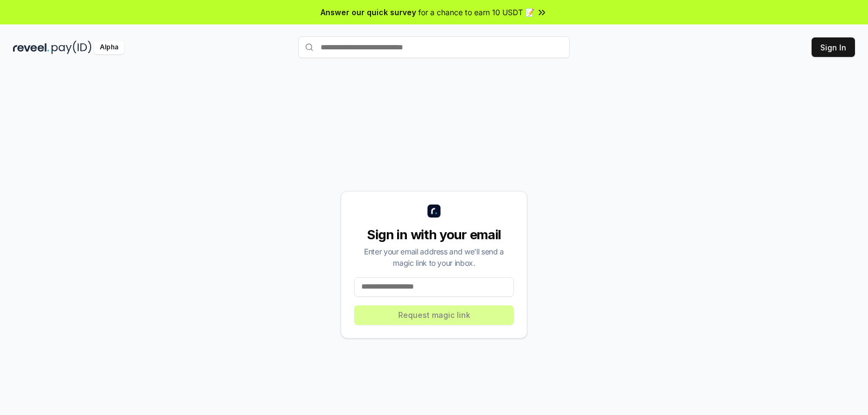 This screenshot has height=415, width=868. Describe the element at coordinates (109, 47) in the screenshot. I see `div: Alpha` at that location.